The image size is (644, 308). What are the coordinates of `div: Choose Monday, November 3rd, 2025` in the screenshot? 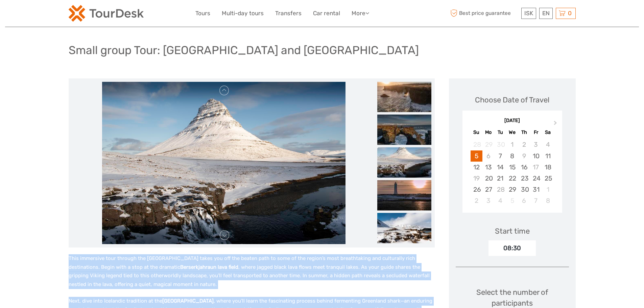 It's located at (488, 200).